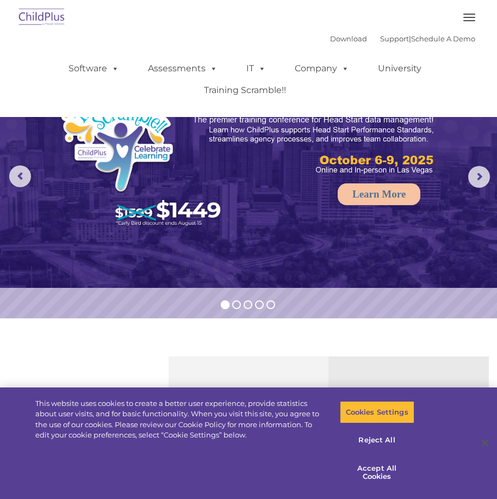 The image size is (497, 499). I want to click on a: University, so click(400, 69).